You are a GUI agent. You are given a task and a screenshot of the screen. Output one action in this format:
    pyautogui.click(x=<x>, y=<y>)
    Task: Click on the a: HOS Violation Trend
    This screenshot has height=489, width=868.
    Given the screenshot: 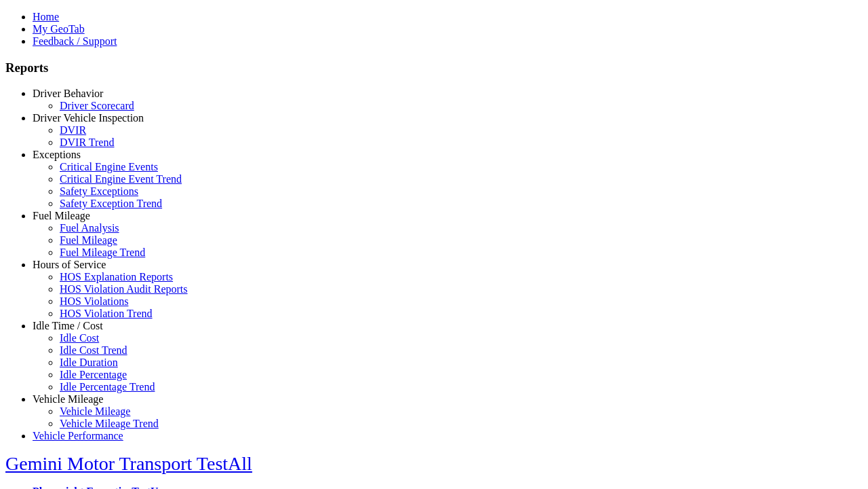 What is the action you would take?
    pyautogui.click(x=106, y=313)
    